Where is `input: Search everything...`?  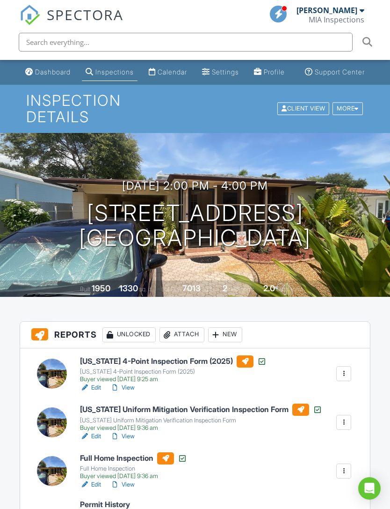 input: Search everything... is located at coordinates (186, 42).